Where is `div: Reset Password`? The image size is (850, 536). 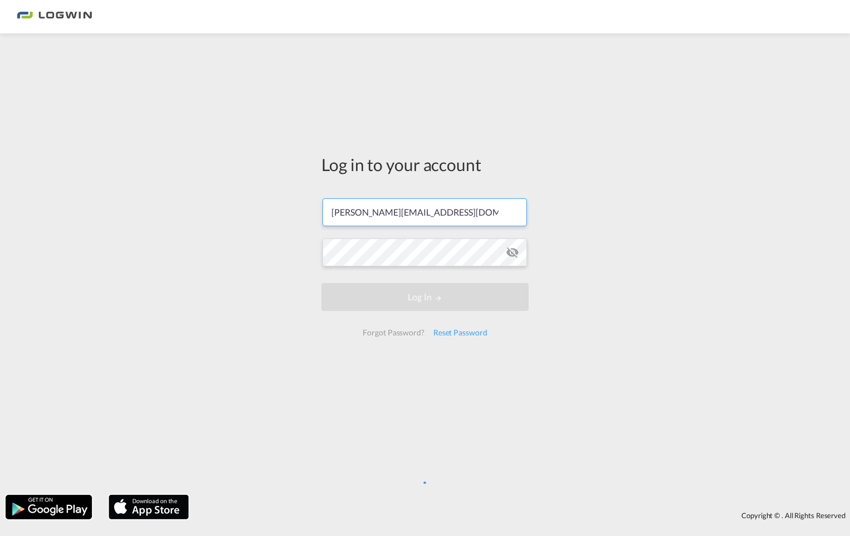 div: Reset Password is located at coordinates (460, 332).